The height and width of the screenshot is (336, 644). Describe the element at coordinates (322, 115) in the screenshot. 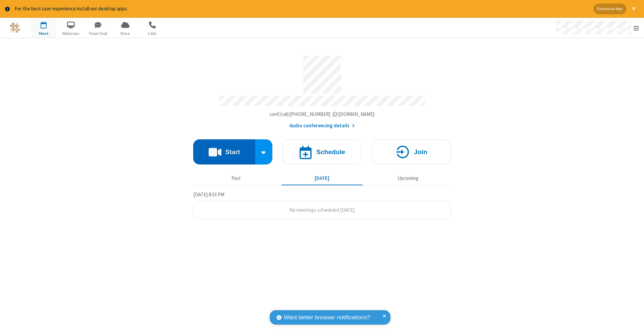

I see `button: Copy my meeting room linkCopy my meeting room link` at that location.